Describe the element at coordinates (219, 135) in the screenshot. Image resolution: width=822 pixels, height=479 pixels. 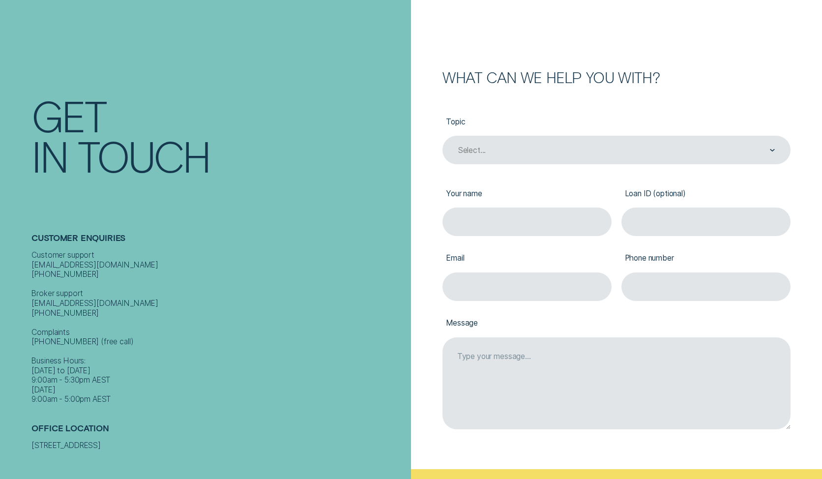
I see `h1: Get In Touch` at that location.